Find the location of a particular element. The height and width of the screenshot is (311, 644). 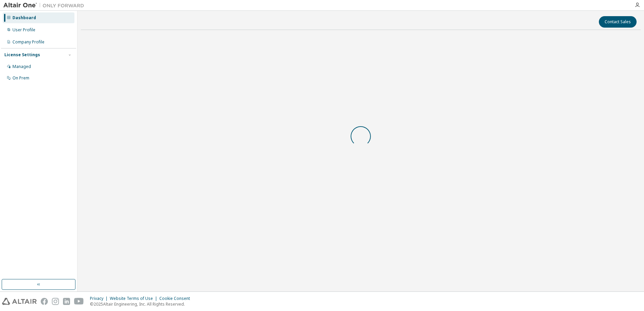

div: Managed is located at coordinates (21, 66).